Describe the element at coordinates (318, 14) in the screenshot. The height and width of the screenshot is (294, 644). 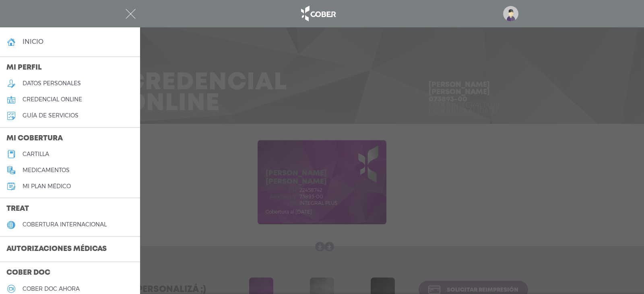
I see `img: logo_cober_home-white.png` at that location.